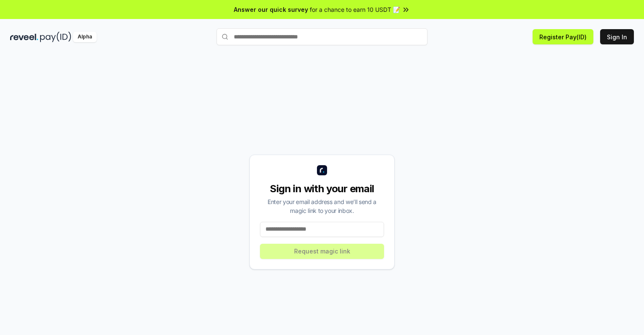 This screenshot has width=644, height=335. I want to click on div: Enter your email address and we’ll send a magic link to your inbox., so click(322, 206).